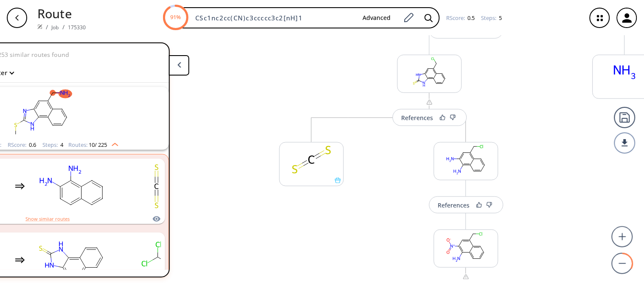  Describe the element at coordinates (62, 13) in the screenshot. I see `p: Route` at that location.